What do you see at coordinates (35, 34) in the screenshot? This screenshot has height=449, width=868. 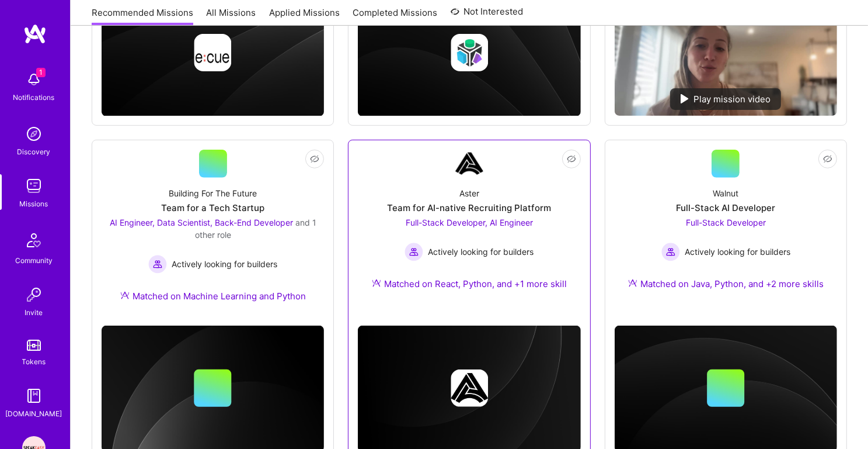 I see `img: logo` at bounding box center [35, 34].